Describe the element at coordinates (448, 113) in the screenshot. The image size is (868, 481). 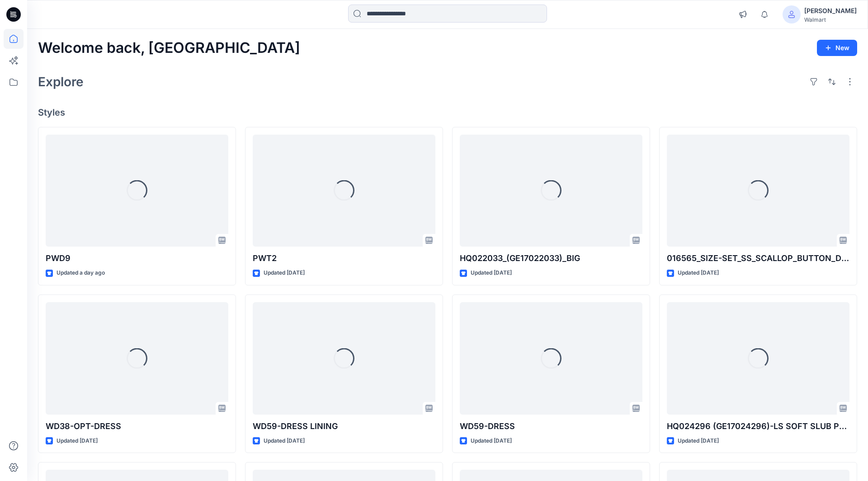
I see `h4: Styles` at that location.